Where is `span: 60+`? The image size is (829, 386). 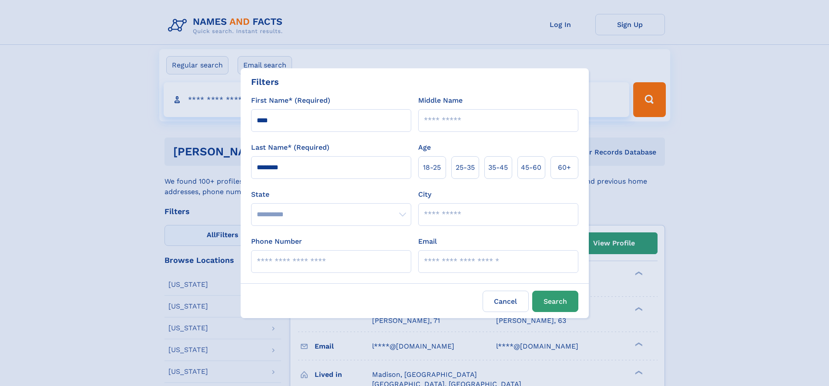 span: 60+ is located at coordinates (564, 168).